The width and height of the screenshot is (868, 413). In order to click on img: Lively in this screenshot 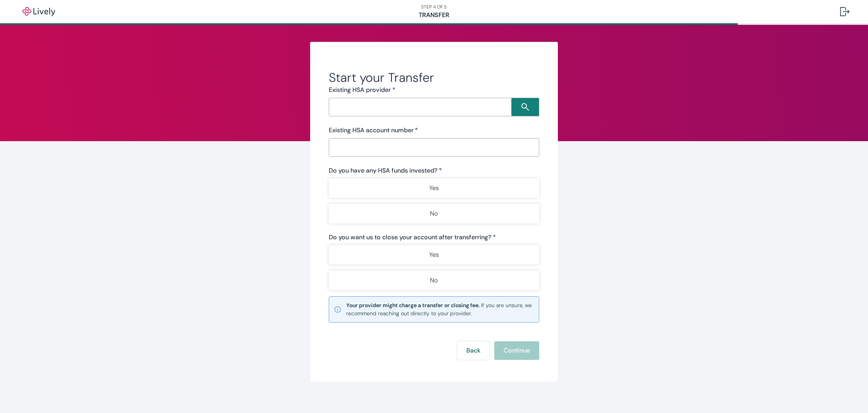, I will do `click(39, 12)`.